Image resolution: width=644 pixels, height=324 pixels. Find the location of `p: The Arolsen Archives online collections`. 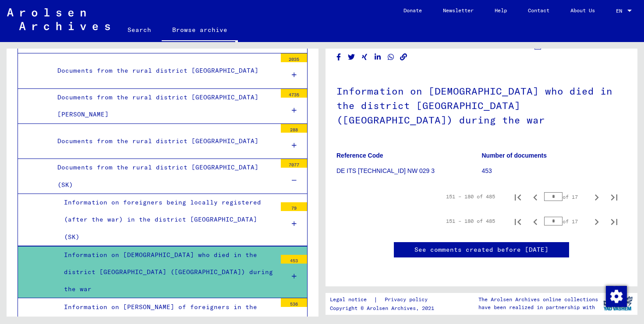

p: The Arolsen Archives online collections is located at coordinates (538, 299).